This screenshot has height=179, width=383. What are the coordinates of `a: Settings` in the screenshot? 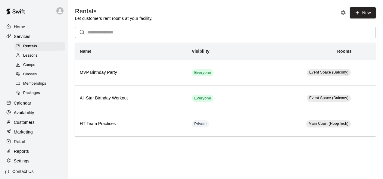 It's located at (34, 161).